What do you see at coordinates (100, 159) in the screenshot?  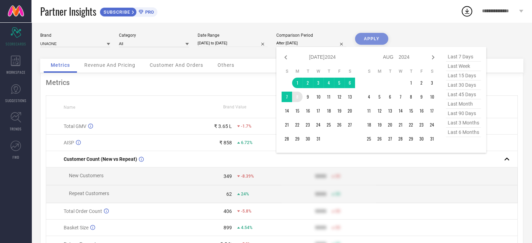 I see `span: Customer Count (New vs Repeat)` at bounding box center [100, 159].